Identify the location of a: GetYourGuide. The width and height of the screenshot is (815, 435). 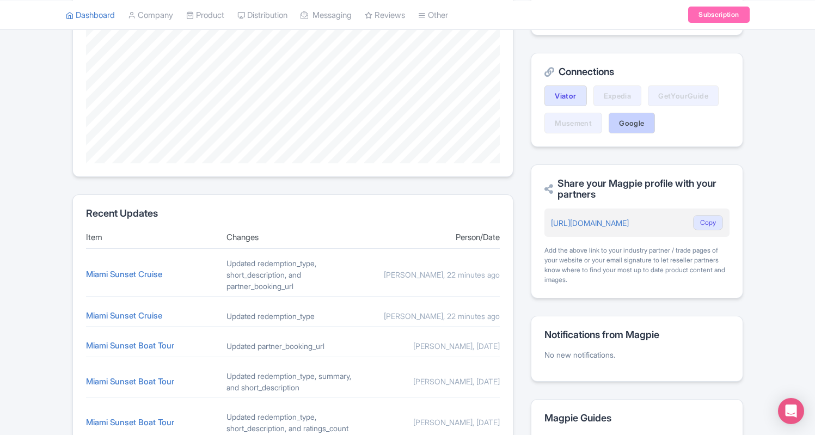
(683, 96).